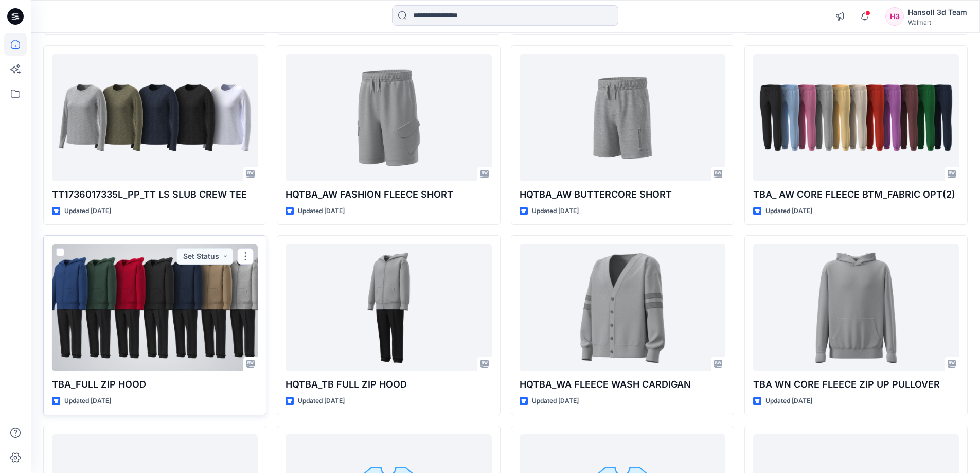 The height and width of the screenshot is (473, 980). Describe the element at coordinates (155, 117) in the screenshot. I see `a: TT1736017335L_PP_TT LS SLUB CREW TEE` at that location.